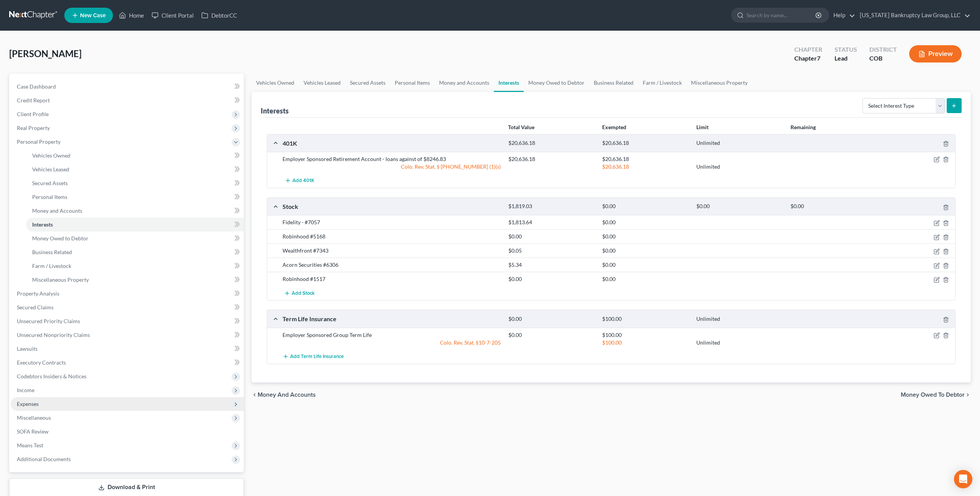  I want to click on a: Credit Report, so click(127, 100).